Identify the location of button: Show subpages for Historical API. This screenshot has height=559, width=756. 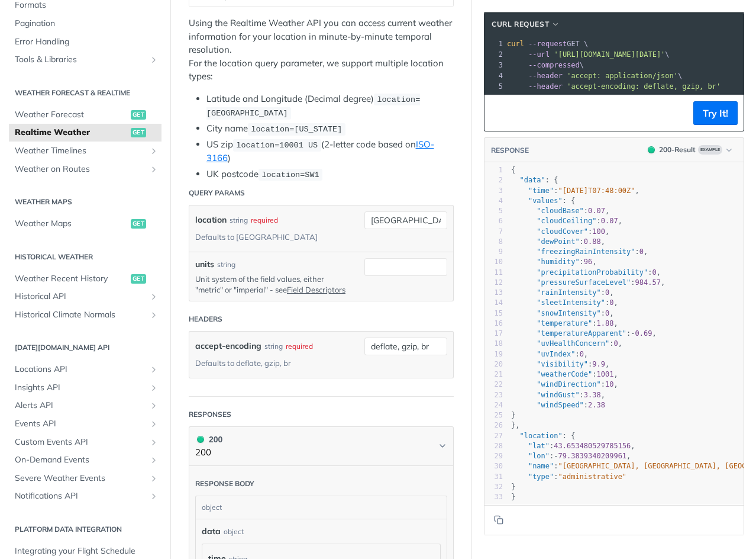
(154, 297).